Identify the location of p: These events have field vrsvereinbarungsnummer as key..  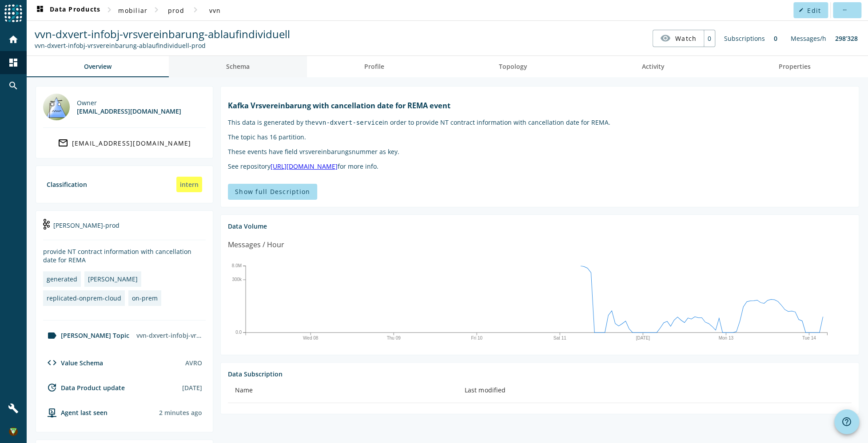
(540, 151).